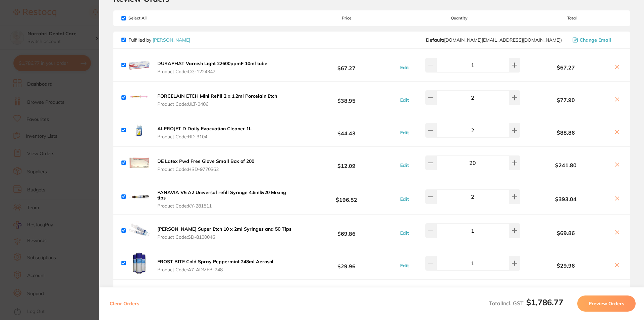 The image size is (644, 320). What do you see at coordinates (215, 266) in the screenshot?
I see `button: FROST BITE Cold Spray Peppermint 248ml Aerosol Product Code:A7-ADMFB-248` at bounding box center [215, 266].